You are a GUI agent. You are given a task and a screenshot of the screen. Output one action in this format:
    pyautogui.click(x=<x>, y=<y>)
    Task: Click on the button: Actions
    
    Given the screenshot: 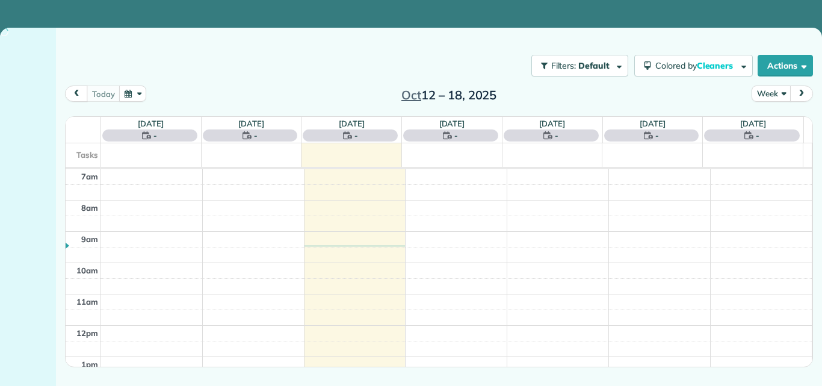 What is the action you would take?
    pyautogui.click(x=786, y=66)
    